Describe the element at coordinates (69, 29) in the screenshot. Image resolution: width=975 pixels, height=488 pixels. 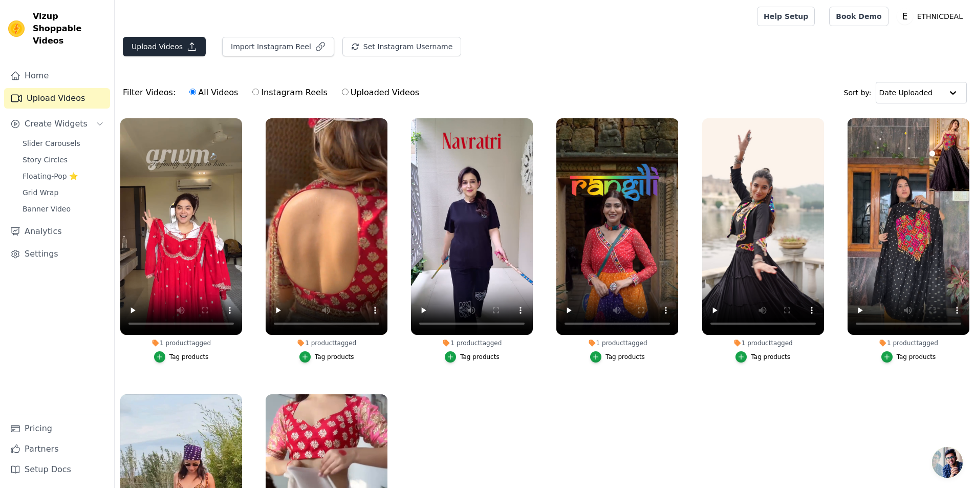
I see `span: Vizup Shoppable Videos` at that location.